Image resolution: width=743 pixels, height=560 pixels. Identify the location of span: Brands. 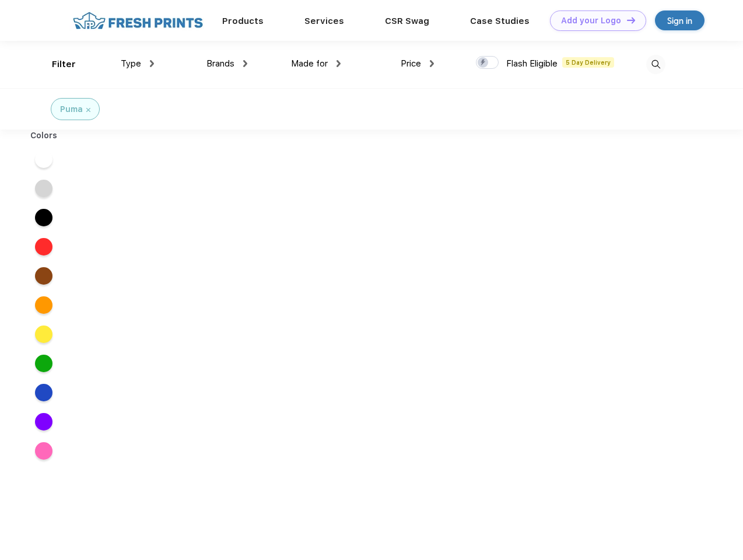
(221, 64).